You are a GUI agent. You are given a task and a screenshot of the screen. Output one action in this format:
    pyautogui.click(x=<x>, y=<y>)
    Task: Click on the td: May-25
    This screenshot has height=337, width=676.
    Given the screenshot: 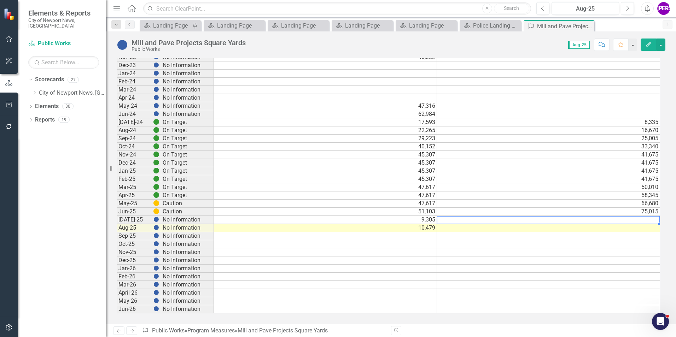 What is the action you would take?
    pyautogui.click(x=134, y=204)
    